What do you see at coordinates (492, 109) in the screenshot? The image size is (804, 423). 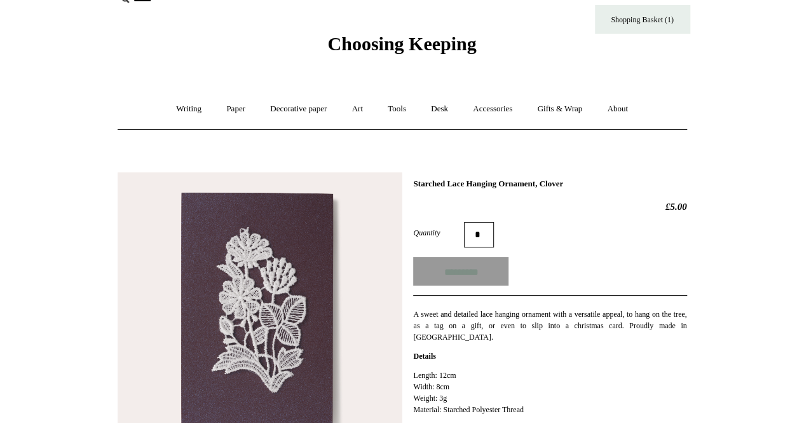 I see `a: Accessories` at bounding box center [492, 109].